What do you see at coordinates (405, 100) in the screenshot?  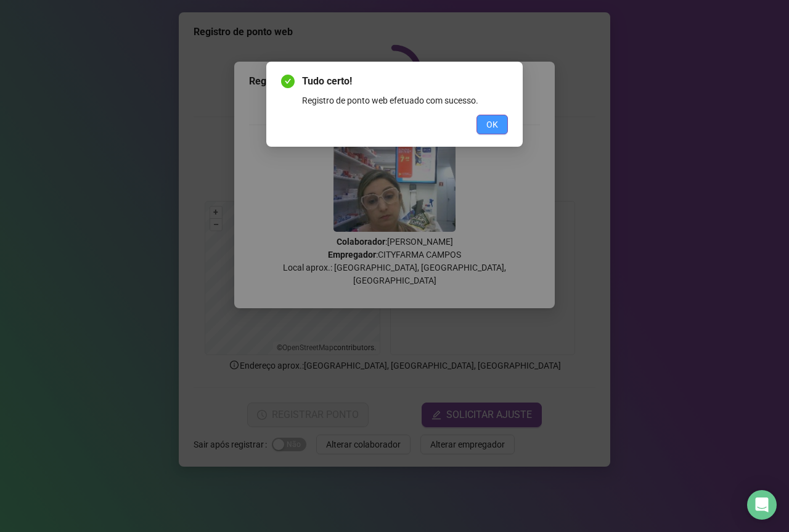 I see `div: Registro de ponto web efetuado com sucesso.` at bounding box center [405, 100].